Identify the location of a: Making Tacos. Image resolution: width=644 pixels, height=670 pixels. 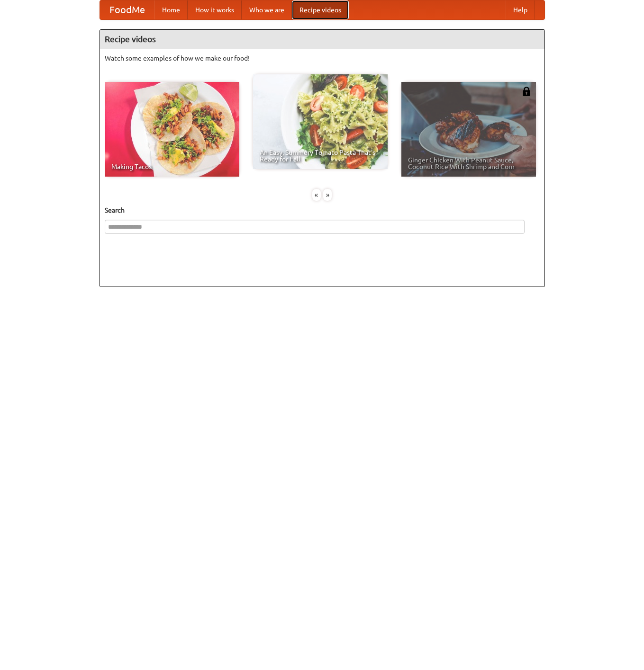
(172, 129).